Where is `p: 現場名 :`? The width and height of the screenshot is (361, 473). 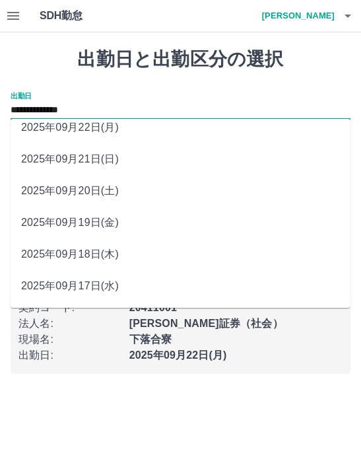 p: 現場名 : is located at coordinates (70, 340).